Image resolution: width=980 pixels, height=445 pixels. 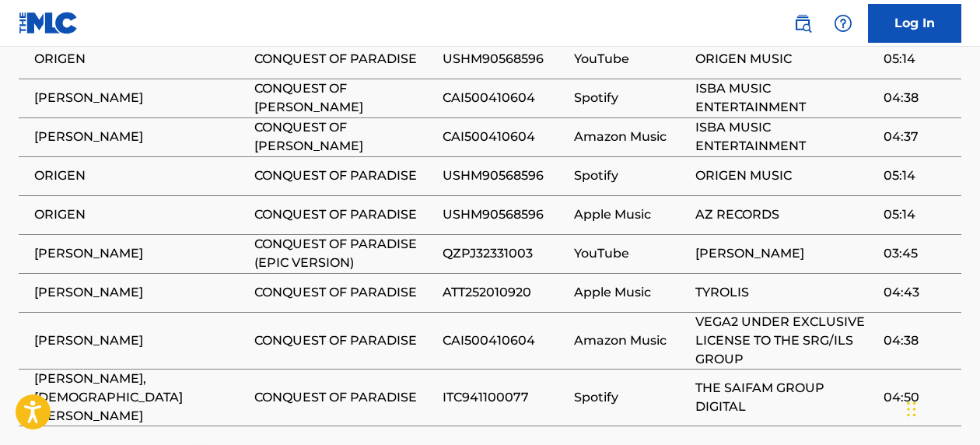 What do you see at coordinates (802, 24) in the screenshot?
I see `img: search` at bounding box center [802, 24].